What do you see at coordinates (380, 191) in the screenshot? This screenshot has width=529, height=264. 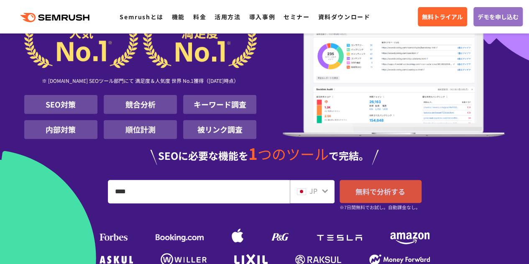 I see `span: 無料で分析する` at bounding box center [380, 191].